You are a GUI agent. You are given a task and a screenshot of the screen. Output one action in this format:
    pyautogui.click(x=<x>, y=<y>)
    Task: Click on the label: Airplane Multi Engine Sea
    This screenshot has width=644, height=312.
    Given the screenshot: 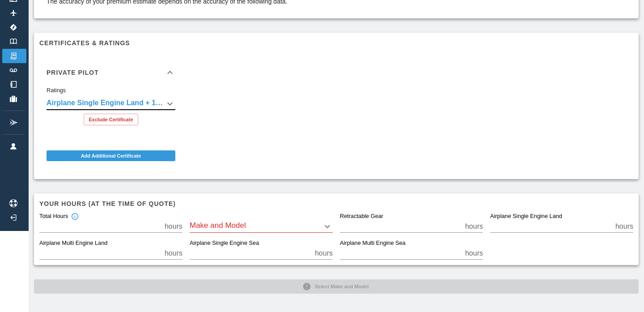 What is the action you would take?
    pyautogui.click(x=372, y=243)
    